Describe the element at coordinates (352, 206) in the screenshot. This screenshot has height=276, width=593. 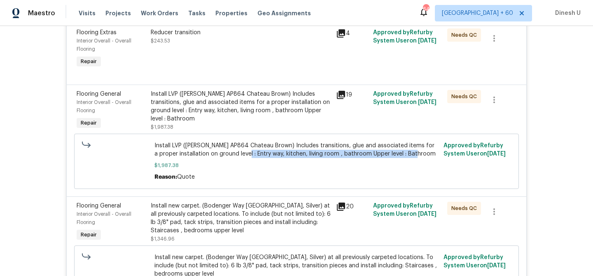
I see `div: 20` at that location.